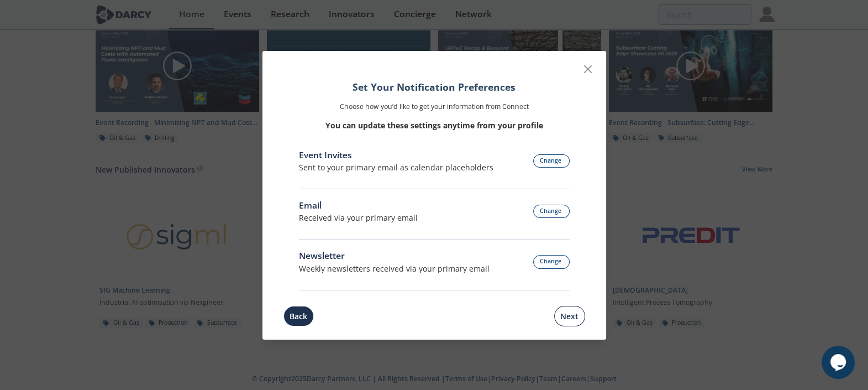 The image size is (868, 390). I want to click on div: Newsletter, so click(394, 256).